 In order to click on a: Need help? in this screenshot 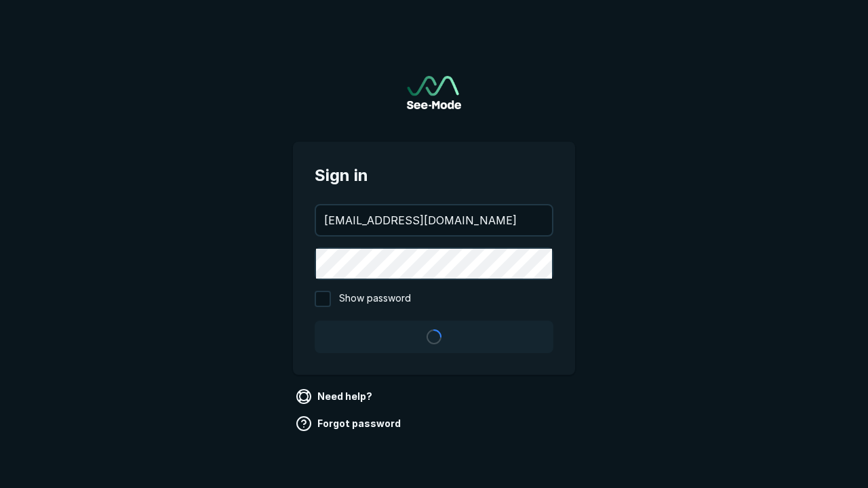, I will do `click(334, 396)`.